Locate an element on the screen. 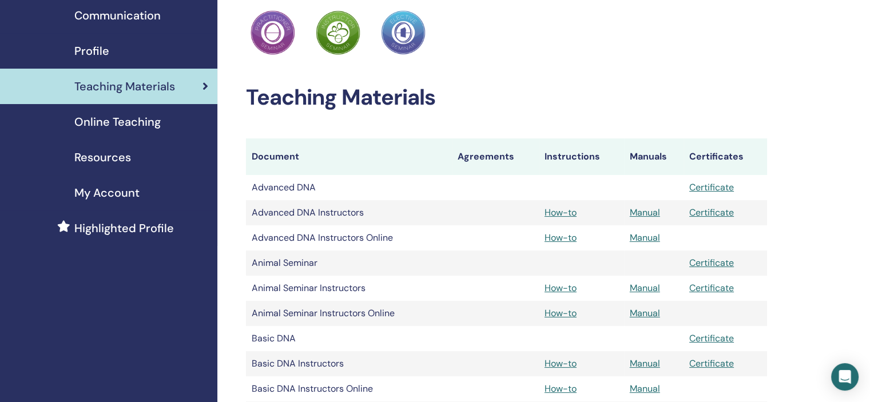 The width and height of the screenshot is (870, 402). td: Advanced DNA Instructors Online is located at coordinates (349, 238).